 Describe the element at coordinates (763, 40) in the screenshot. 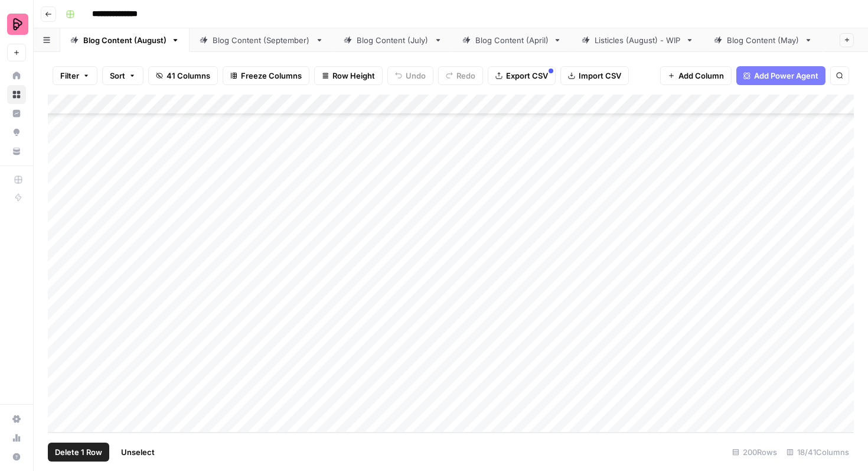

I see `div: Blog Content (May)` at that location.